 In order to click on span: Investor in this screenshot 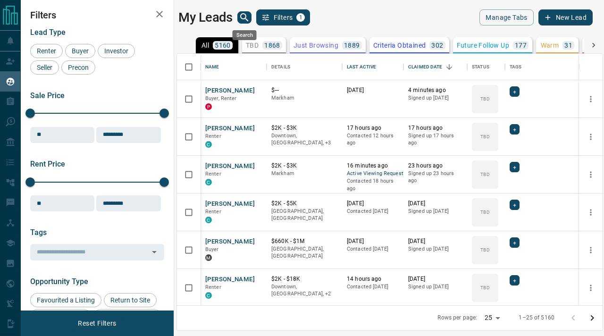, I will do `click(116, 51)`.